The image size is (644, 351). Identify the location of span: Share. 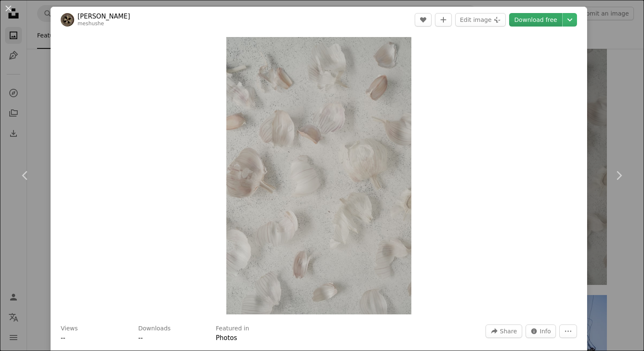
(509, 331).